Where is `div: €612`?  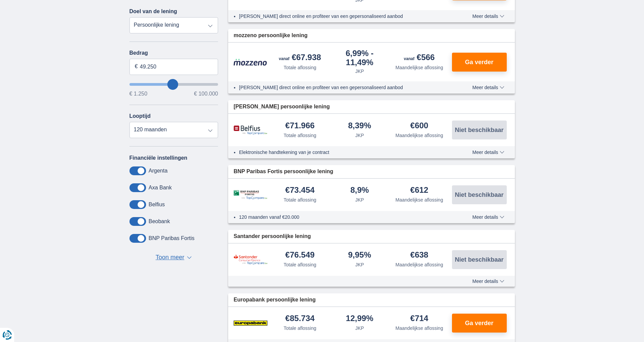 div: €612 is located at coordinates (419, 190).